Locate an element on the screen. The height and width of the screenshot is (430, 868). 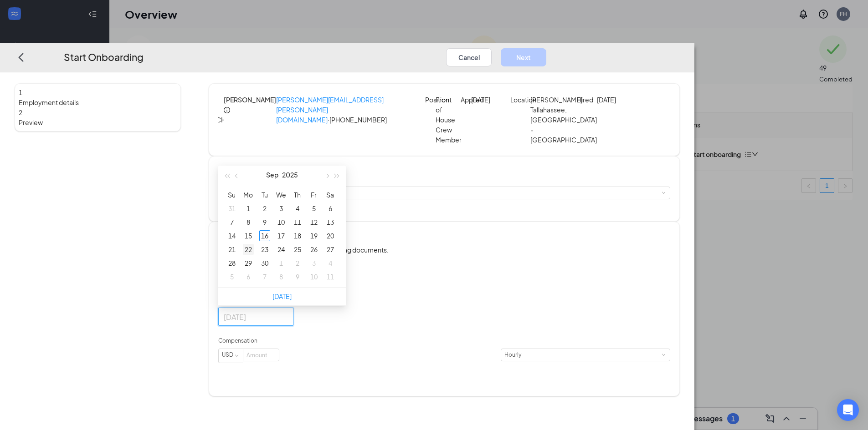
div: Open Intercom Messenger is located at coordinates (848, 410).